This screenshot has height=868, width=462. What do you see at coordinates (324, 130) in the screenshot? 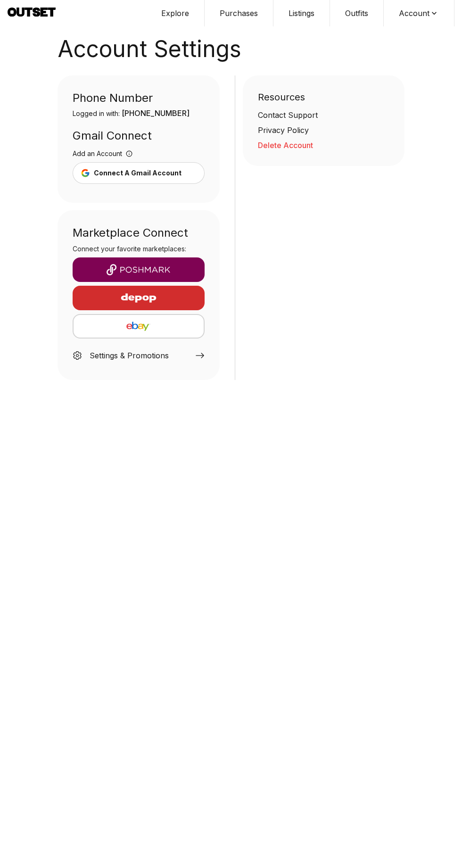
I see `a: Privacy Policy` at bounding box center [324, 130].